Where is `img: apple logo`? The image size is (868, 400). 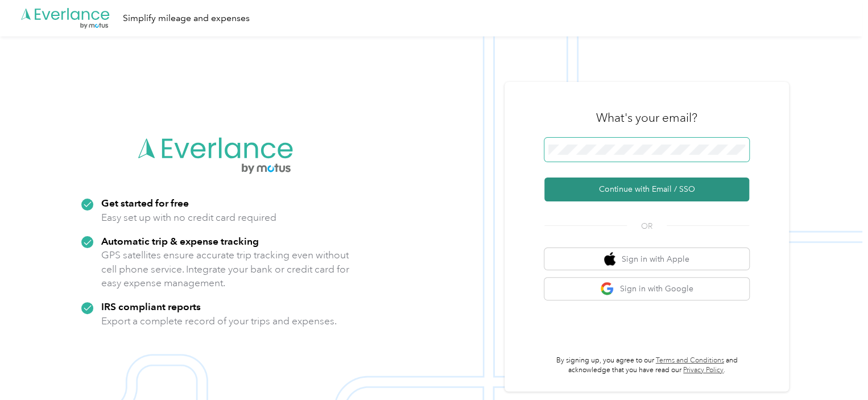
img: apple logo is located at coordinates (610, 259).